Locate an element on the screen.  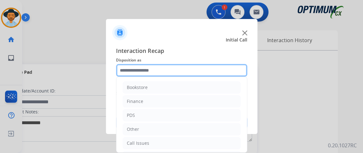
div: Bookstore is located at coordinates (137, 87).